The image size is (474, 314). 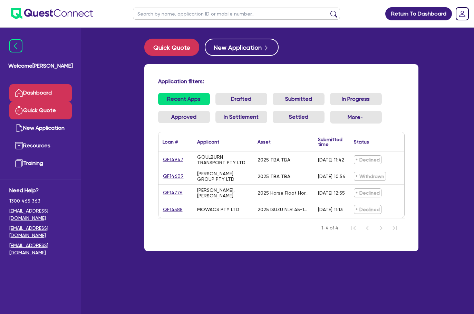 I want to click on button: Quick Quote, so click(x=172, y=47).